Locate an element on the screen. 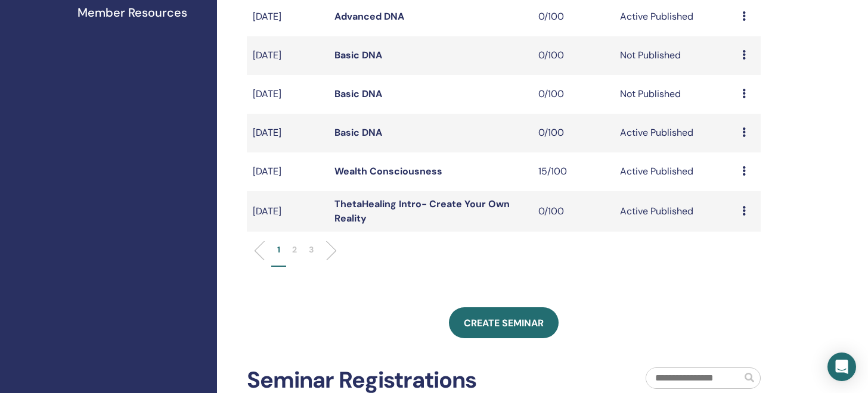 This screenshot has width=868, height=393. a: Wealth Consciousness is located at coordinates (388, 171).